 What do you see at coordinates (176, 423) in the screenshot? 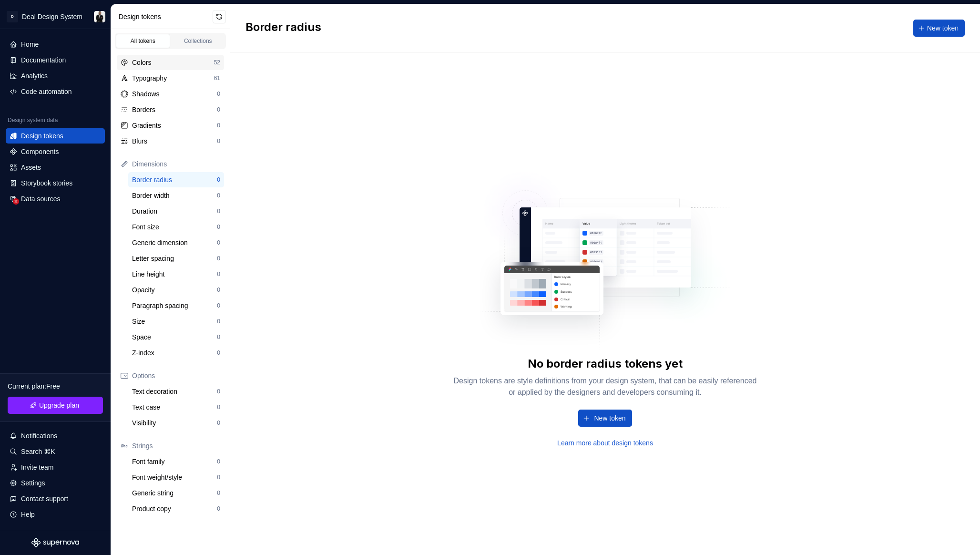
I see `a: Visibility0` at bounding box center [176, 423].